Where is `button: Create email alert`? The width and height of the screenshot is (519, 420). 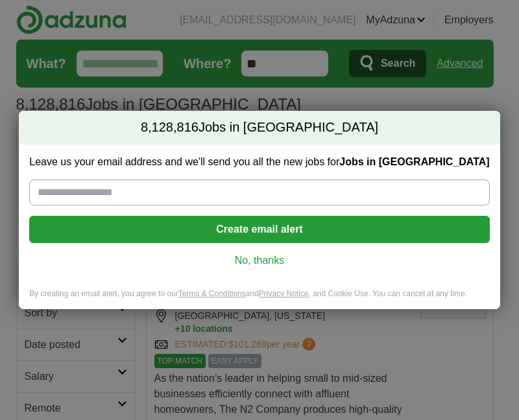 button: Create email alert is located at coordinates (259, 230).